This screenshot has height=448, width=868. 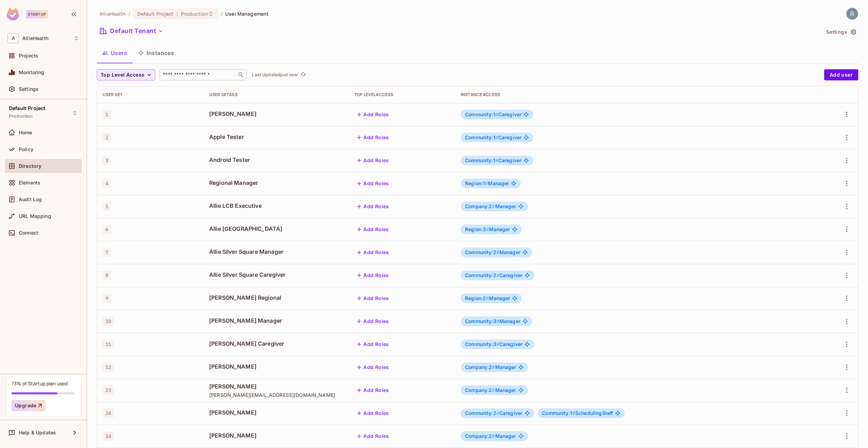 I want to click on button: refresh, so click(x=303, y=75).